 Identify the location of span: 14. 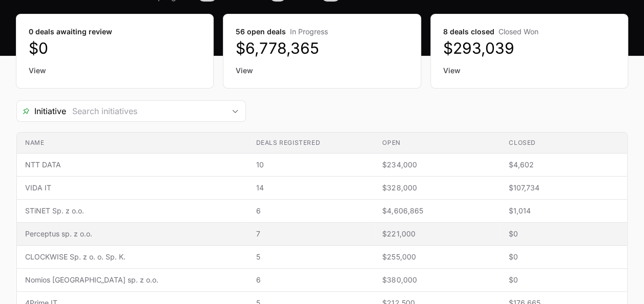
(310, 188).